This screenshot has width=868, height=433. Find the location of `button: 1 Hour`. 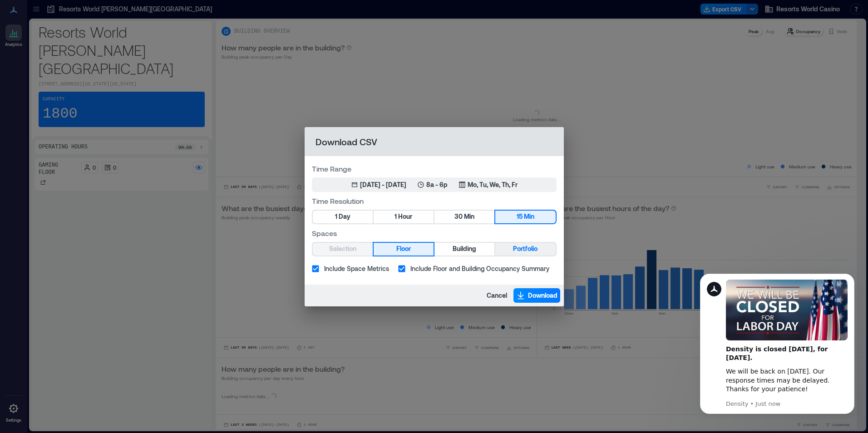

button: 1 Hour is located at coordinates (403, 217).